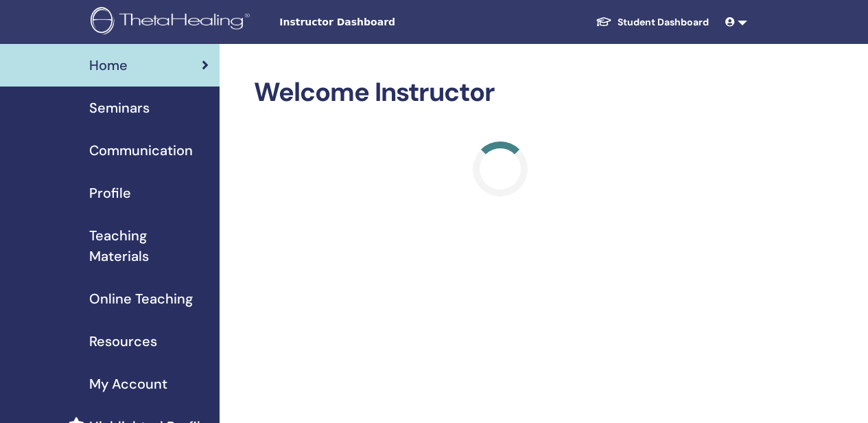 This screenshot has width=868, height=423. I want to click on a: Student Dashboard, so click(652, 22).